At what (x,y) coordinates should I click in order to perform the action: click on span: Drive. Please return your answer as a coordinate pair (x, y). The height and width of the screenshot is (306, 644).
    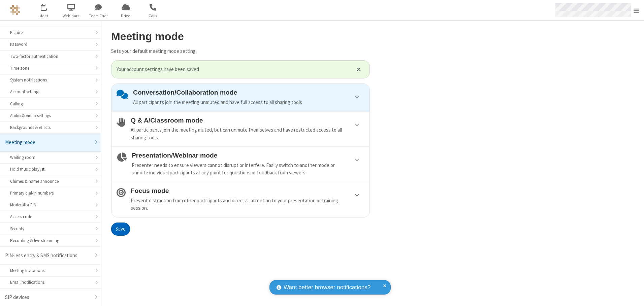
    Looking at the image, I should click on (125, 16).